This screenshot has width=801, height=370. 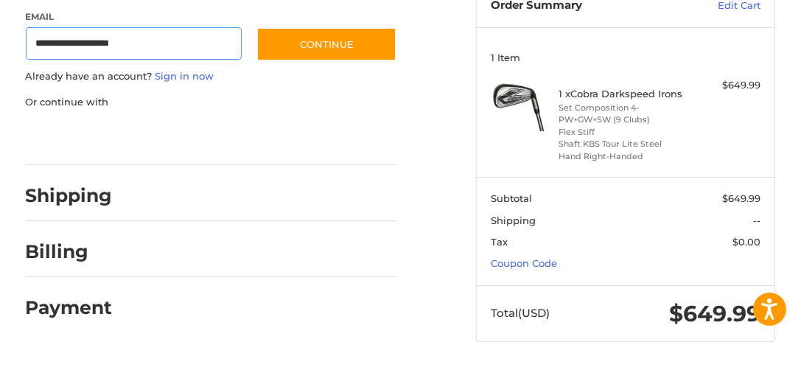 I want to click on label: Email, so click(x=134, y=17).